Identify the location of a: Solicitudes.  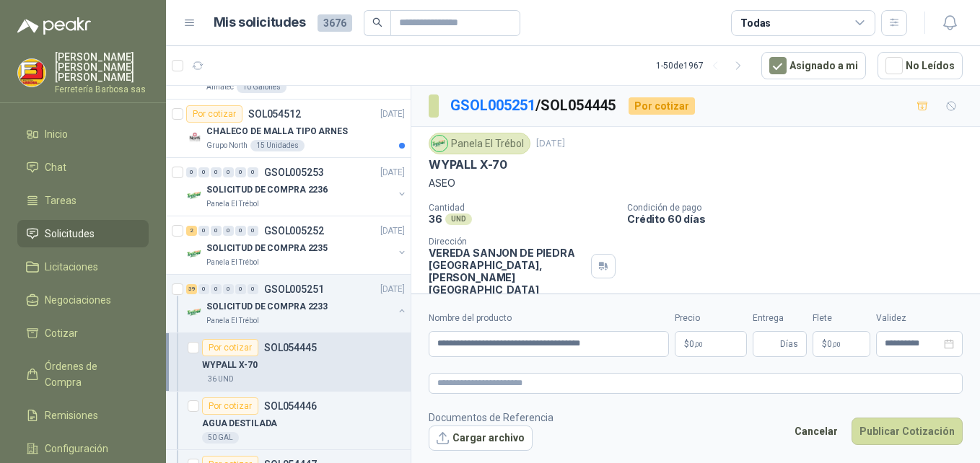
(83, 233).